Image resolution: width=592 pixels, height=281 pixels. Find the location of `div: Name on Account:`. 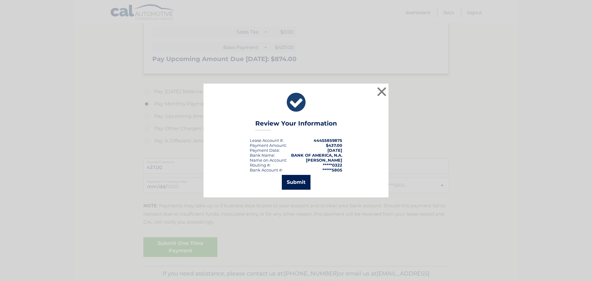

div: Name on Account: is located at coordinates (268, 160).